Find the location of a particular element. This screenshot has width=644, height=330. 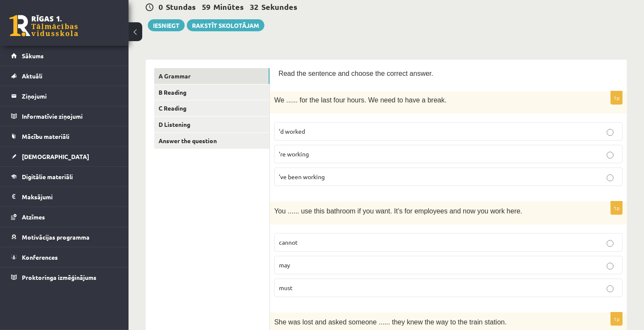

a: Atzīmes is located at coordinates (64, 216).